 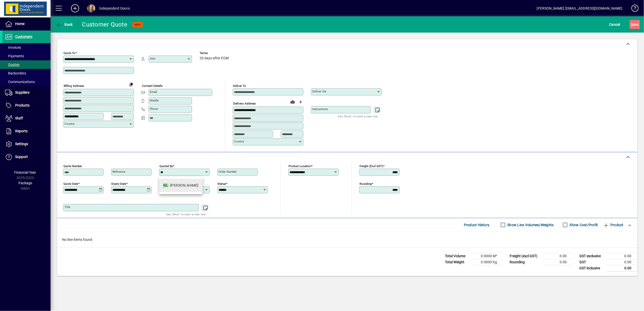 I want to click on mat-label: Phone, so click(x=154, y=109).